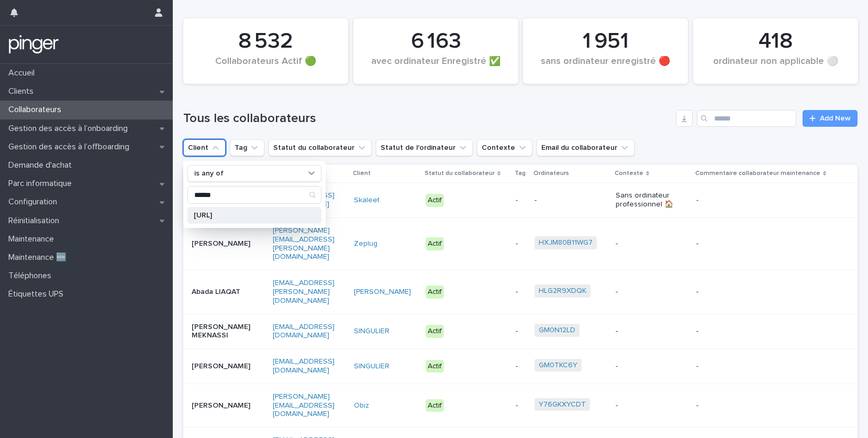  Describe the element at coordinates (42, 183) in the screenshot. I see `p: Parc informatique` at that location.